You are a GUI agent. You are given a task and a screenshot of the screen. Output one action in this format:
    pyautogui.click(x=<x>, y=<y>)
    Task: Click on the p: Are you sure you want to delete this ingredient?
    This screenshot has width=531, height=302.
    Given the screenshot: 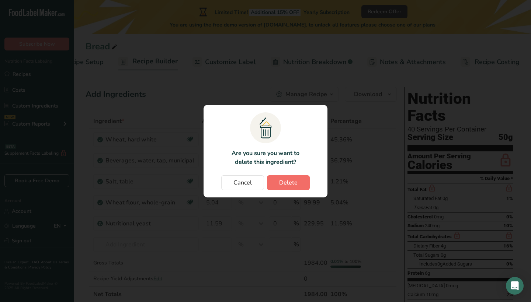 What is the action you would take?
    pyautogui.click(x=265, y=158)
    